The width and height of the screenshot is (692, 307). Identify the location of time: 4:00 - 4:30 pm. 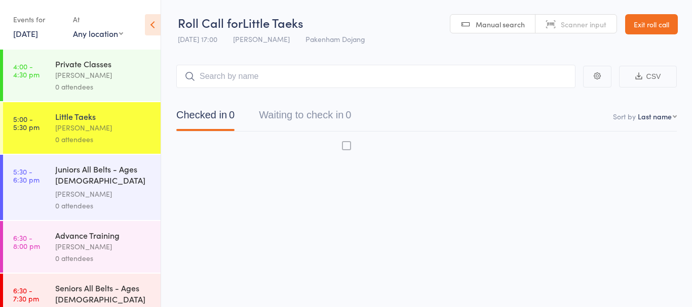
(26, 70).